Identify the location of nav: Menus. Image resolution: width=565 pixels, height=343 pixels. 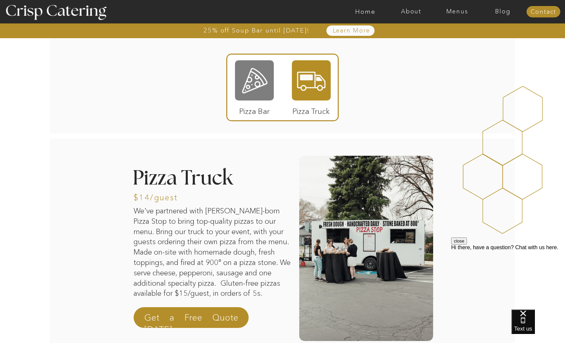
(457, 12).